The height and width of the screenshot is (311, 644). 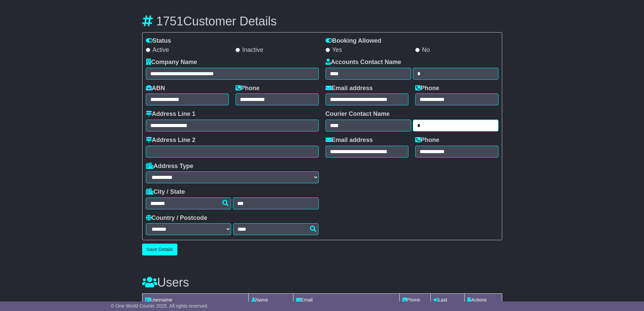 What do you see at coordinates (249, 50) in the screenshot?
I see `label: Inactive` at bounding box center [249, 50].